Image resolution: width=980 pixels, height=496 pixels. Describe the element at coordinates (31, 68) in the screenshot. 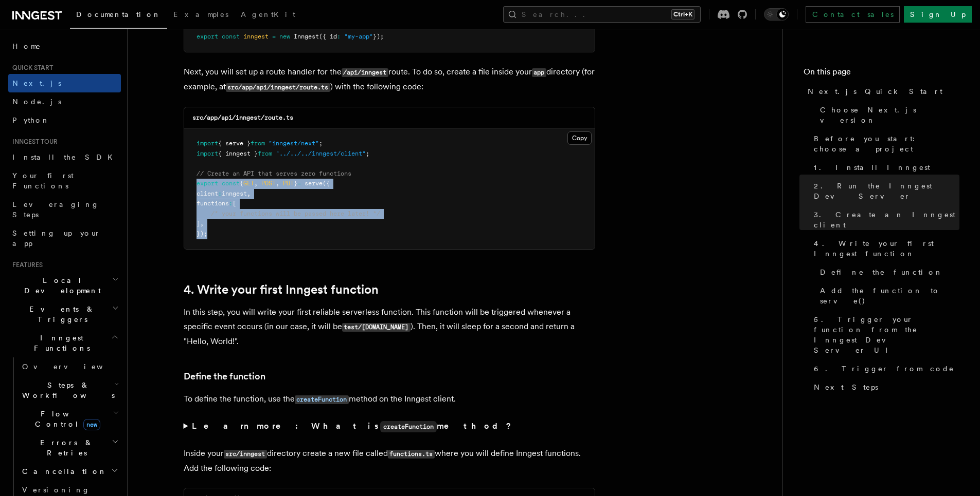

I see `span: Quick start` at that location.